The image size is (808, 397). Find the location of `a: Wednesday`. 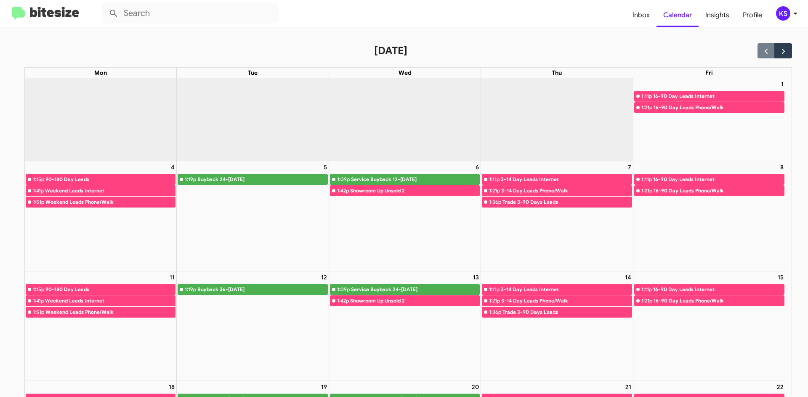

a: Wednesday is located at coordinates (405, 73).